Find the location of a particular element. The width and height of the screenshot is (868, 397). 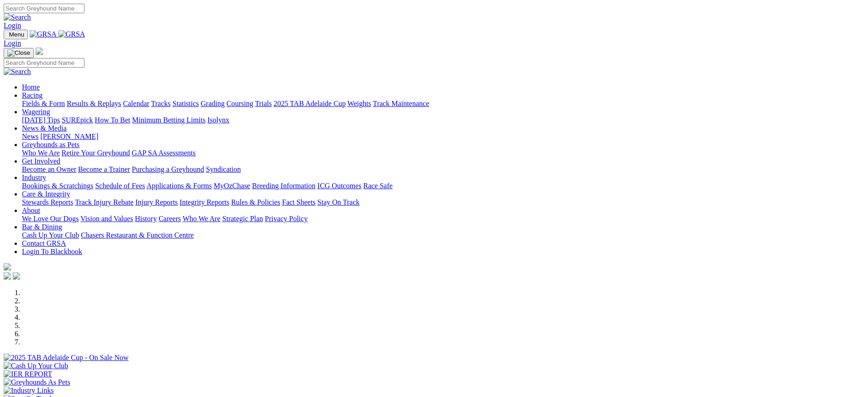

a: Statistics is located at coordinates (186, 103).